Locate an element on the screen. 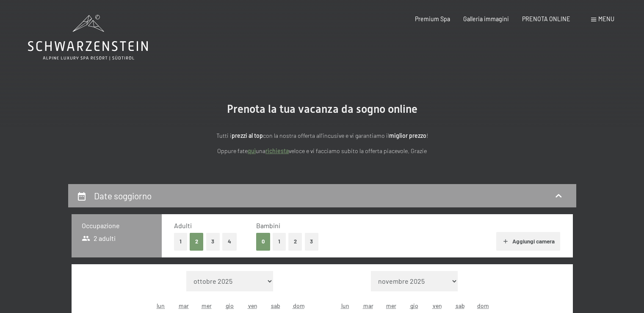 Image resolution: width=644 pixels, height=313 pixels. h3: Occupazione is located at coordinates (116, 225).